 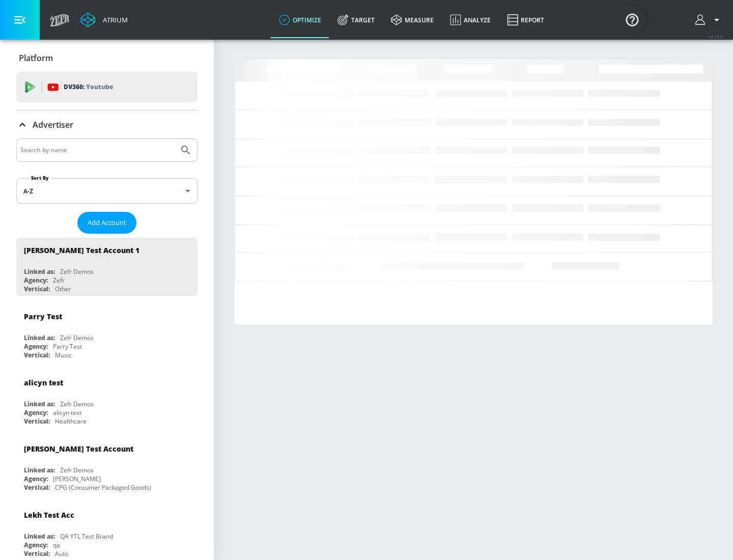 I want to click on span: Add Account, so click(x=107, y=222).